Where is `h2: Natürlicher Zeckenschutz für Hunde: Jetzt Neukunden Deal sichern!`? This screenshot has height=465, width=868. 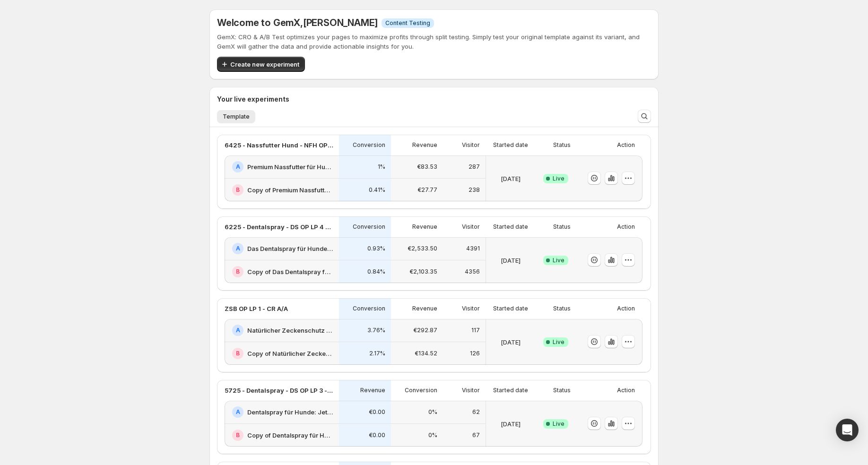 h2: Natürlicher Zeckenschutz für Hunde: Jetzt Neukunden Deal sichern! is located at coordinates (290, 331).